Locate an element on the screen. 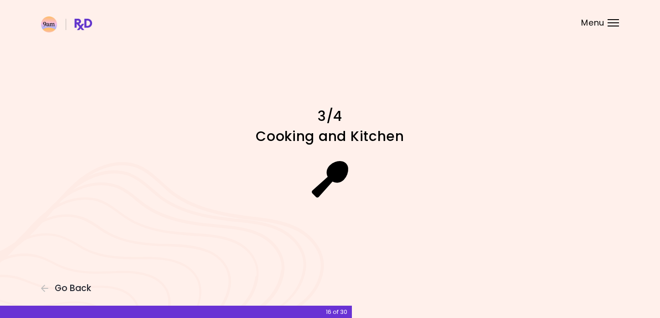 This screenshot has height=318, width=660. h1: Cooking and Kitchen is located at coordinates (330, 136).